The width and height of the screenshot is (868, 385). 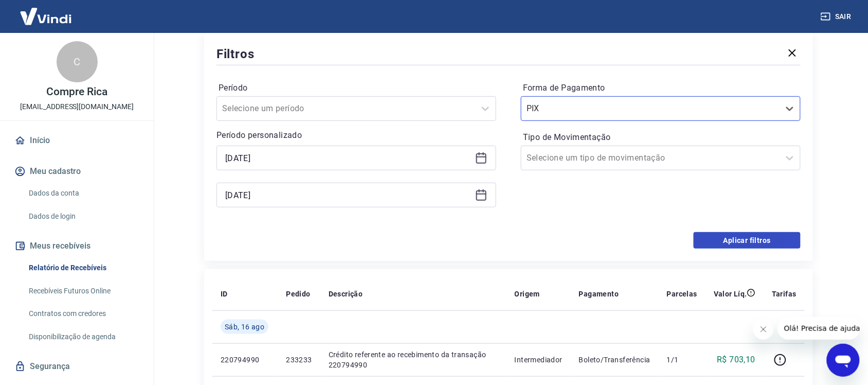 I want to click on p: Valor Líq., so click(x=730, y=294).